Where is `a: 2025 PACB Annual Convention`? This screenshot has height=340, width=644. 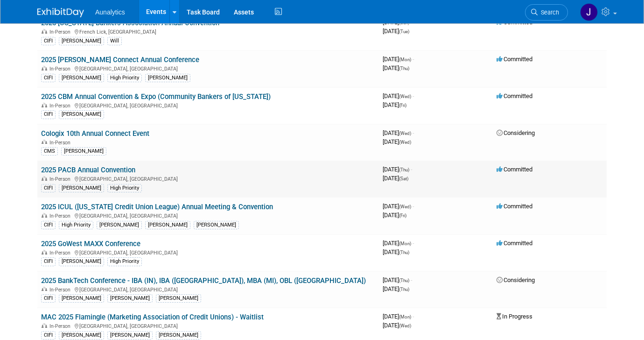 a: 2025 PACB Annual Convention is located at coordinates (88, 170).